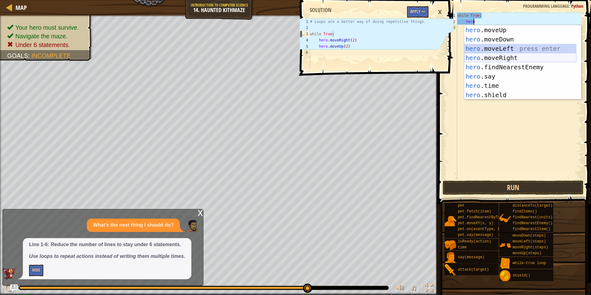 The image size is (591, 295). What do you see at coordinates (488, 217) in the screenshot?
I see `span: pet.findNearestByType(type)` at bounding box center [488, 217].